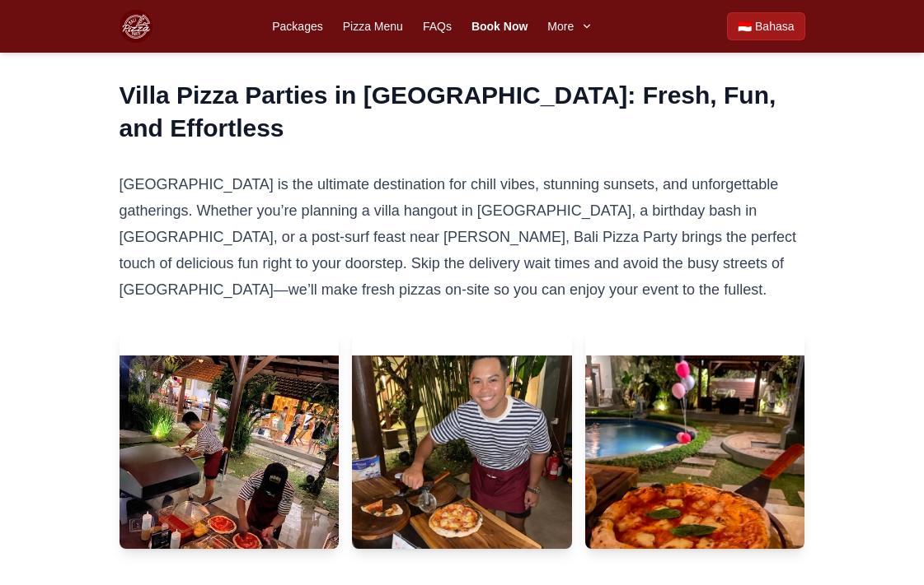 This screenshot has height=585, width=924. Describe the element at coordinates (136, 26) in the screenshot. I see `img: Bali Pizza Party Logo` at that location.